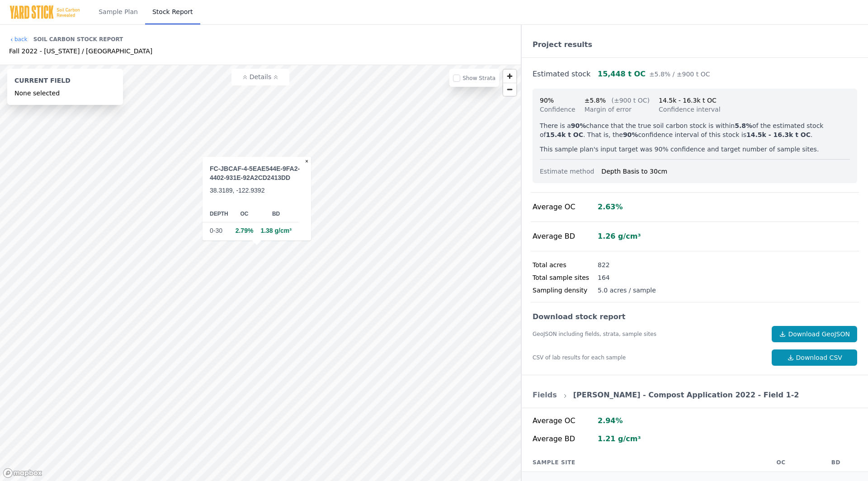 The width and height of the screenshot is (868, 481). I want to click on span: (±900 t OC), so click(630, 100).